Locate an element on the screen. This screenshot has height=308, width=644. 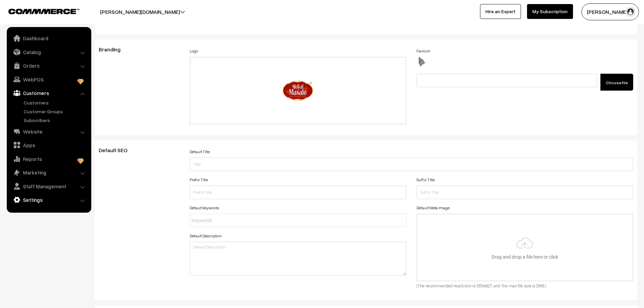
a: WebPOS is located at coordinates (49, 79).